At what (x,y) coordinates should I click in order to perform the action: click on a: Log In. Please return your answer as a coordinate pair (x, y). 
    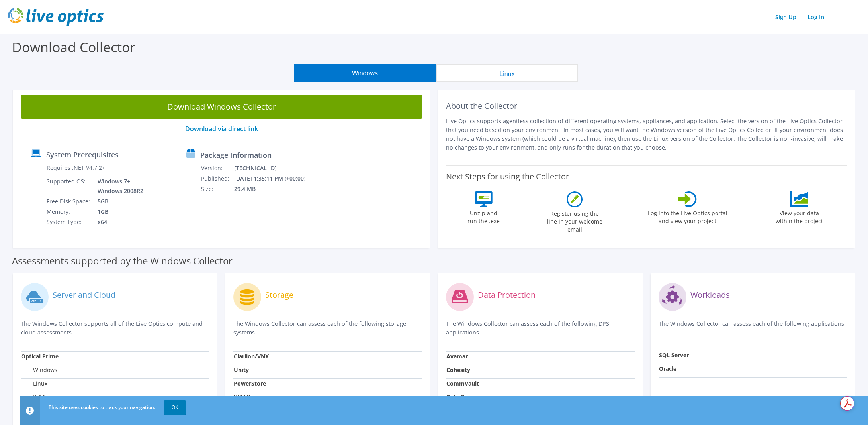
    Looking at the image, I should click on (816, 17).